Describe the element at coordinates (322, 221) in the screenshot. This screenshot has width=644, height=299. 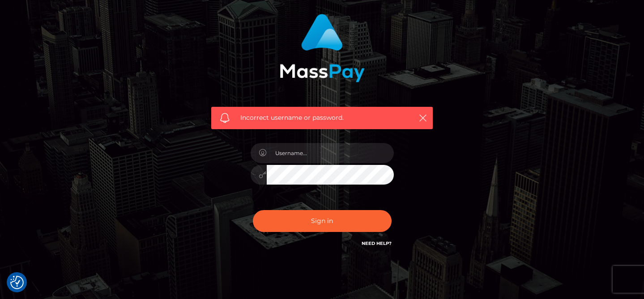
I see `button: Sign in` at that location.